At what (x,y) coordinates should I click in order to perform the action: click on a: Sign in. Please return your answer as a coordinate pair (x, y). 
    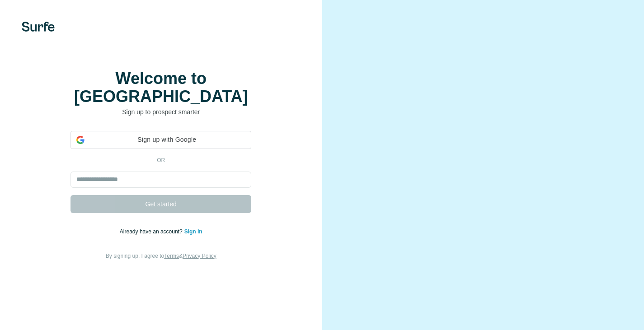
    Looking at the image, I should click on (193, 232).